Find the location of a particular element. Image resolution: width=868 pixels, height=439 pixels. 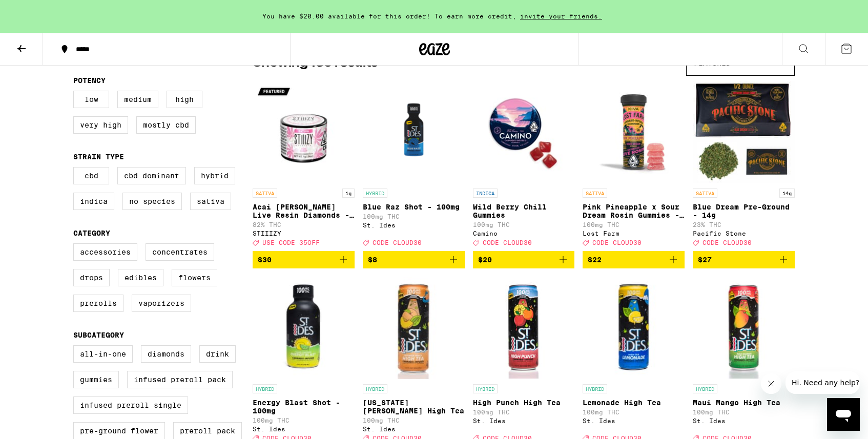

legend: Potency is located at coordinates (89, 81).